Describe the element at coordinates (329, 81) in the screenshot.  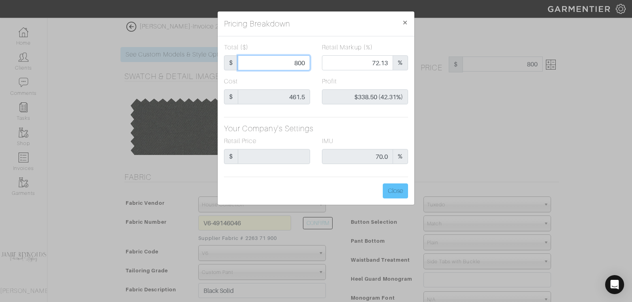
I see `label: Profit` at that location.